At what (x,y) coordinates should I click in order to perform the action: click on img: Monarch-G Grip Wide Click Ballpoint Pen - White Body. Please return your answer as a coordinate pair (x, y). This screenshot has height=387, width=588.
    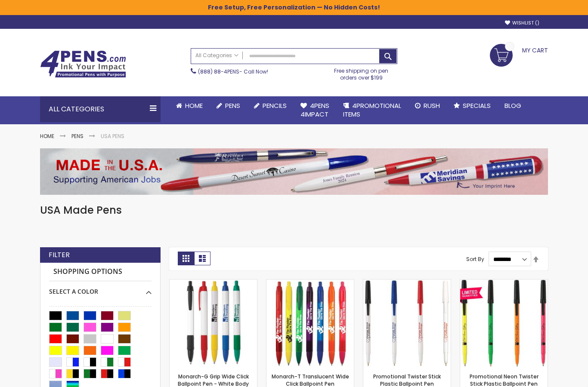
    Looking at the image, I should click on (213, 323).